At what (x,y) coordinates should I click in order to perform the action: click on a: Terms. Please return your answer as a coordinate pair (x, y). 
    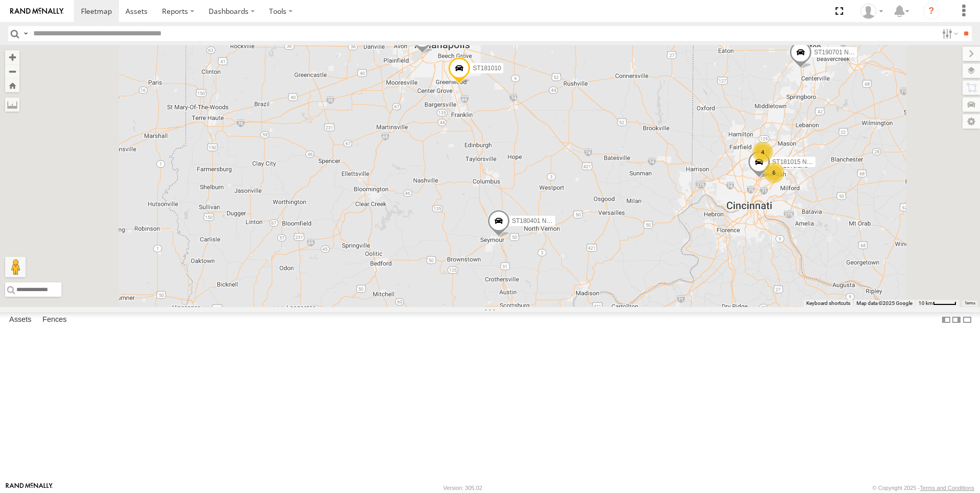
    Looking at the image, I should click on (969, 303).